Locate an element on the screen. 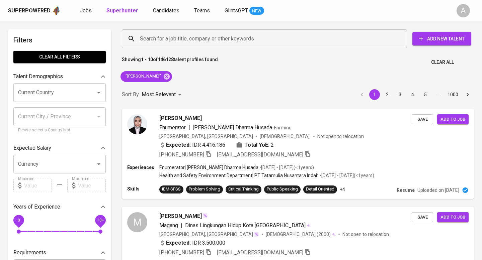 The height and width of the screenshot is (260, 482). span: 0 is located at coordinates (18, 220).